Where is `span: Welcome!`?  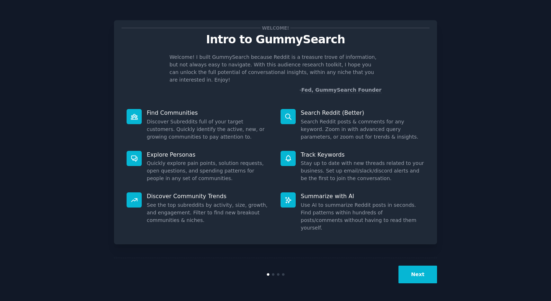
span: Welcome! is located at coordinates (276, 28).